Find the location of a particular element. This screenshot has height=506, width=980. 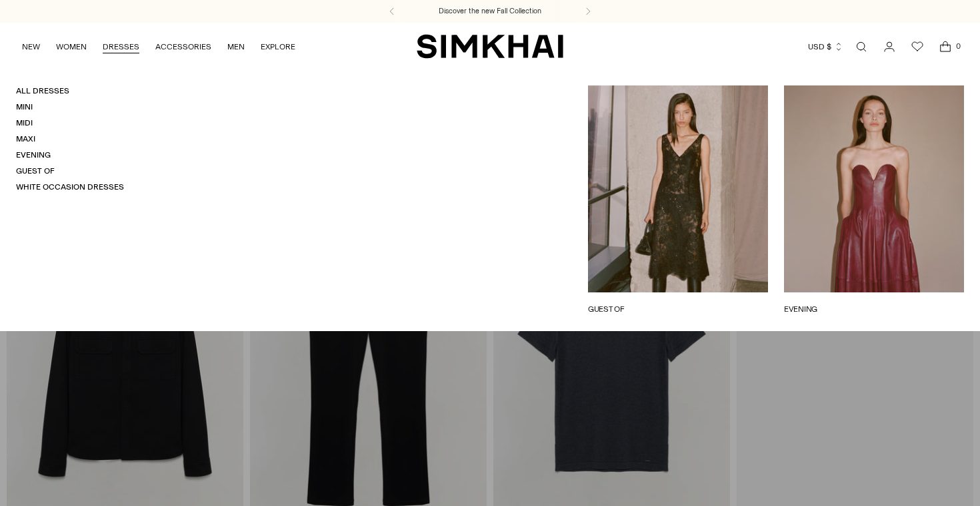

a: WOMEN is located at coordinates (71, 46).